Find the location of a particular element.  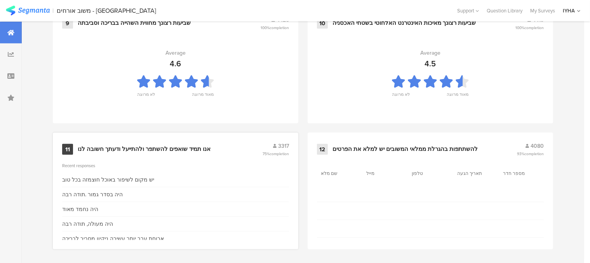

div: 12 is located at coordinates (322, 150).